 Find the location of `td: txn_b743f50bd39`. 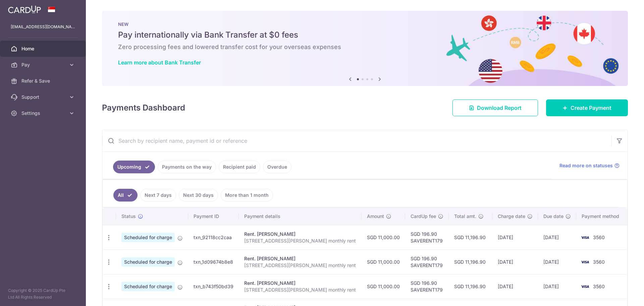

td: txn_b743f50bd39 is located at coordinates (213, 286).